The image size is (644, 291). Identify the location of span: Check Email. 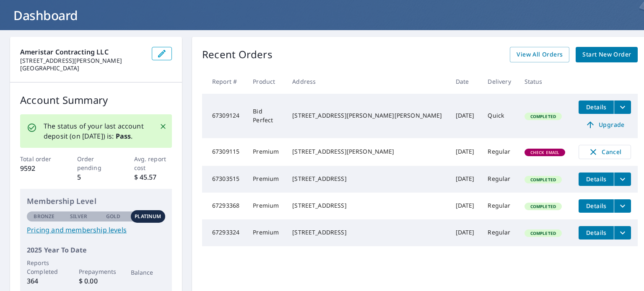
(545, 153).